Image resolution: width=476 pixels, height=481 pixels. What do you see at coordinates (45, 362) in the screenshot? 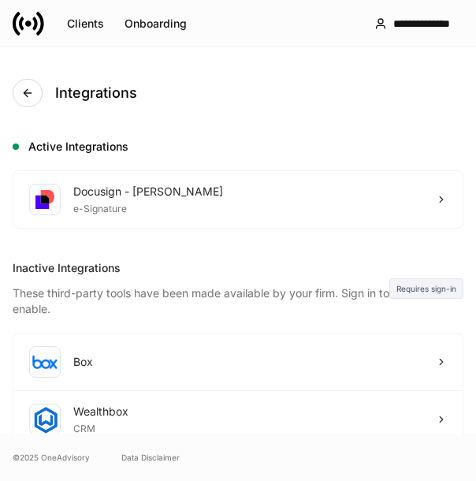
I see `img: oYqM9ojoZLfzCHUefNbBcWHcyDPbQKagtYciMC8pFl3iZXy3dU33Uwy+706y+0q2uJ1ghNQf2OIHrSh50tUd9HaB5oMc62p0G...` at bounding box center [45, 362].